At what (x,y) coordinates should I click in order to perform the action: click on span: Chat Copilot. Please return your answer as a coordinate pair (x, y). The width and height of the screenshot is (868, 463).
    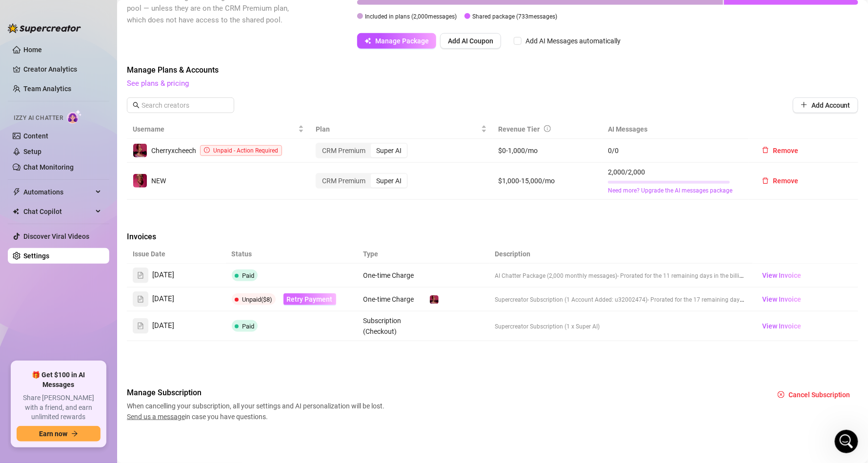
    Looking at the image, I should click on (58, 212).